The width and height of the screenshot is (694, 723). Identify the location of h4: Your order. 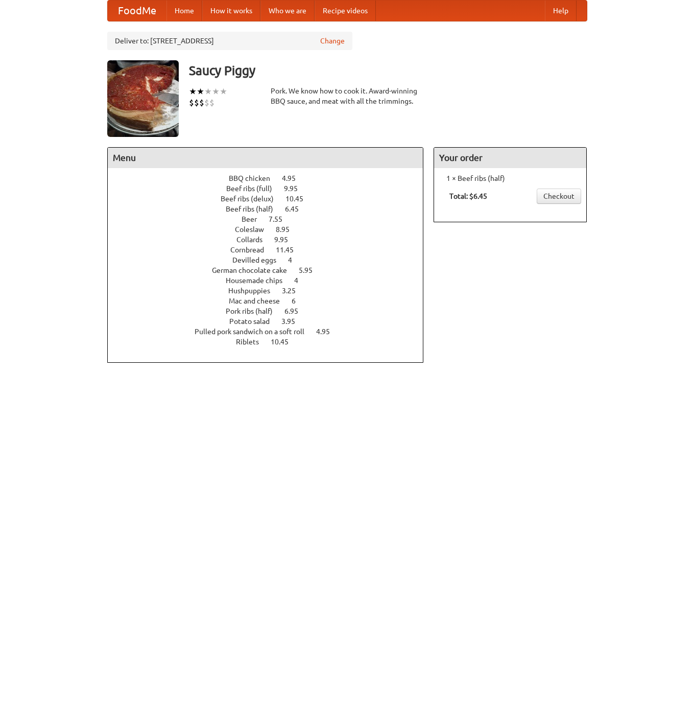
(510, 158).